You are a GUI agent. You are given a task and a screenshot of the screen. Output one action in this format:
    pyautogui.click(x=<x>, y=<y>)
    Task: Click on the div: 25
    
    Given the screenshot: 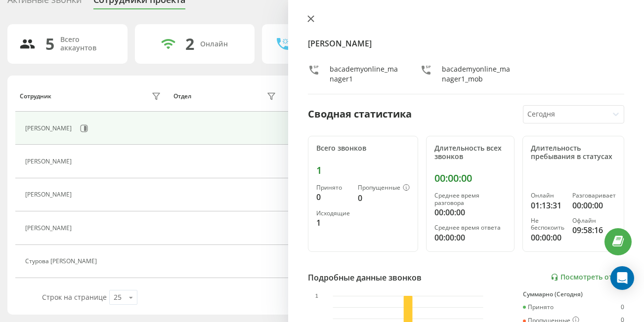 What is the action you would take?
    pyautogui.click(x=117, y=297)
    